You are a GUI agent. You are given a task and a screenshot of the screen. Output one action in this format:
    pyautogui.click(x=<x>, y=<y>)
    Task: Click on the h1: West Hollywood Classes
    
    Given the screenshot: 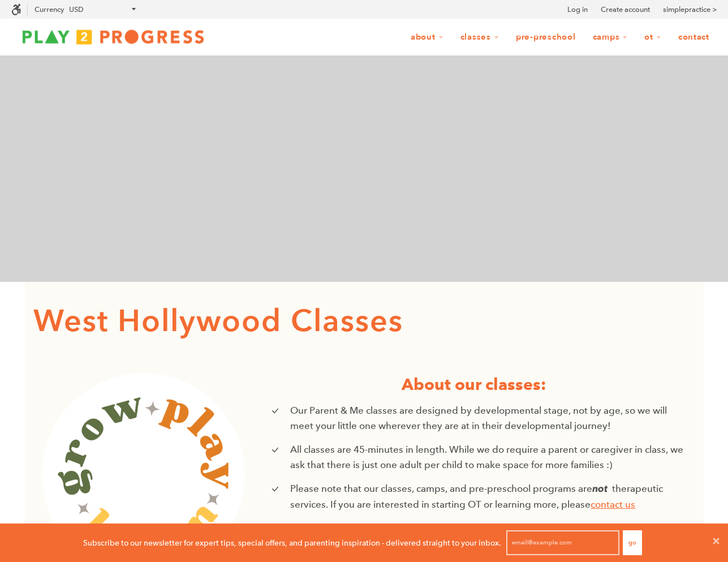 What is the action you would take?
    pyautogui.click(x=365, y=322)
    